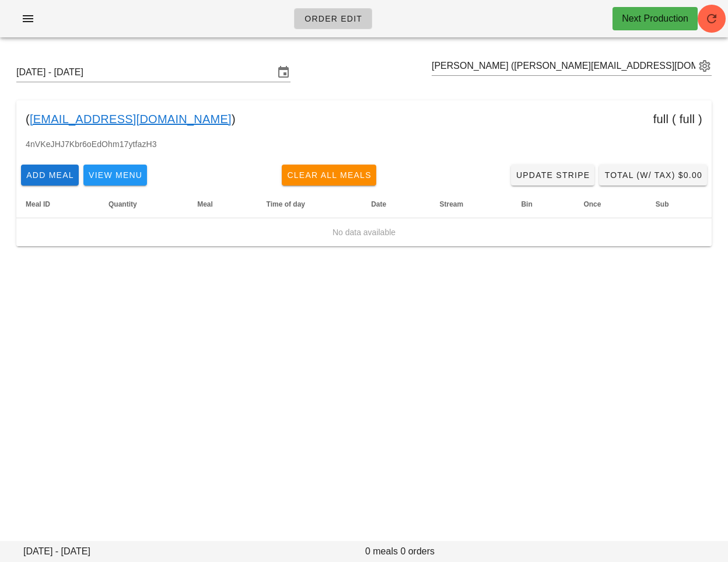 The width and height of the screenshot is (728, 562). Describe the element at coordinates (553, 175) in the screenshot. I see `span: Update Stripe` at that location.